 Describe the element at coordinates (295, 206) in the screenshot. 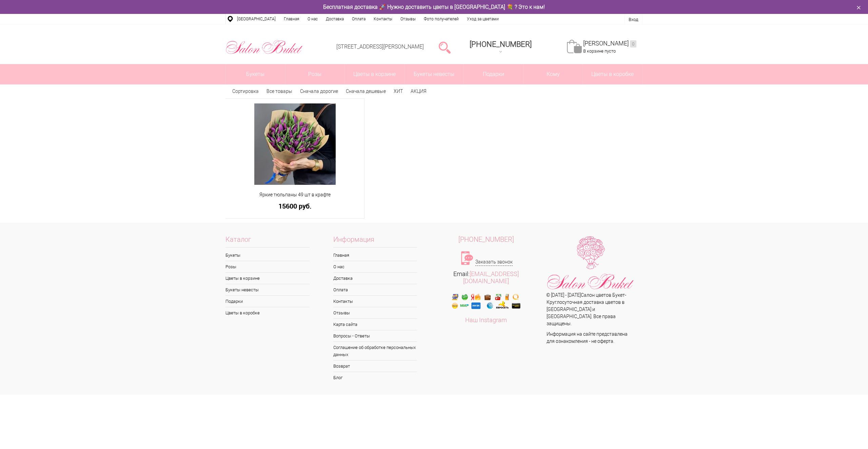

I see `a: 15600 руб.` at that location.